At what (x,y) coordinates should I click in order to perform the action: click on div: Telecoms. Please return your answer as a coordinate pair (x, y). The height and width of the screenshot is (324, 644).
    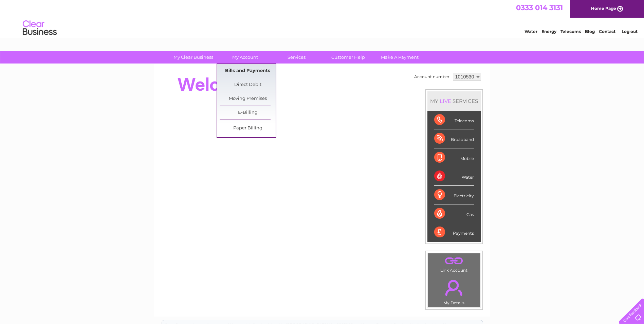
    Looking at the image, I should click on (454, 120).